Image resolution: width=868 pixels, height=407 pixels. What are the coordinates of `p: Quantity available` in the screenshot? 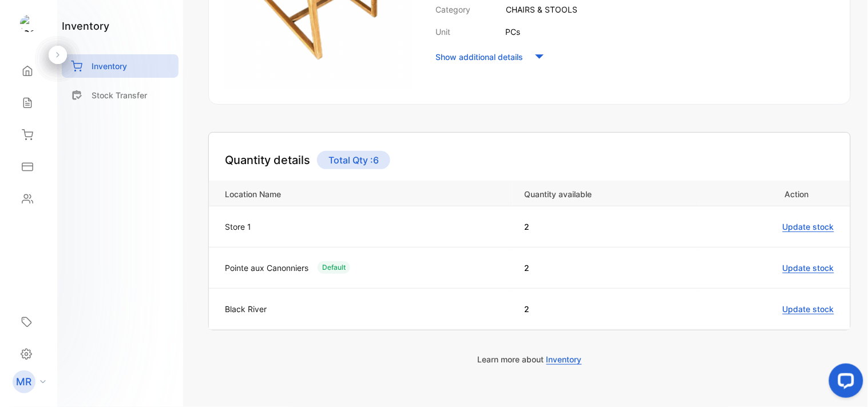 It's located at (607, 194).